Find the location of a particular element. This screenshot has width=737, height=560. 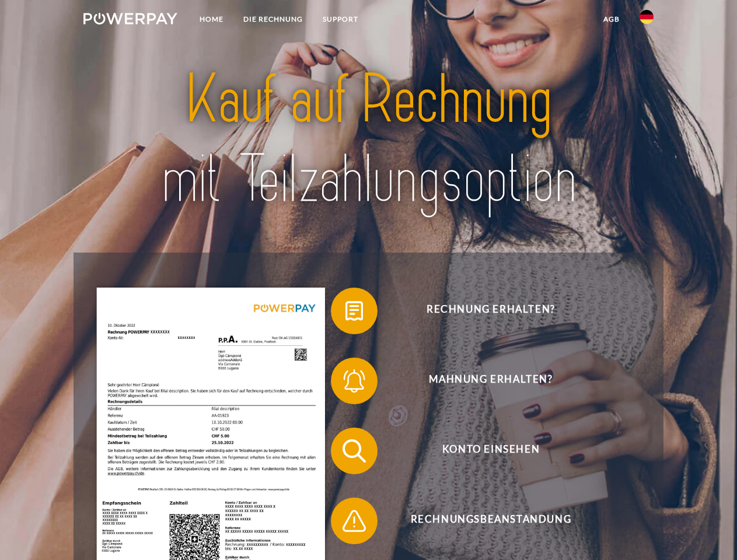

a: agb is located at coordinates (611, 19).